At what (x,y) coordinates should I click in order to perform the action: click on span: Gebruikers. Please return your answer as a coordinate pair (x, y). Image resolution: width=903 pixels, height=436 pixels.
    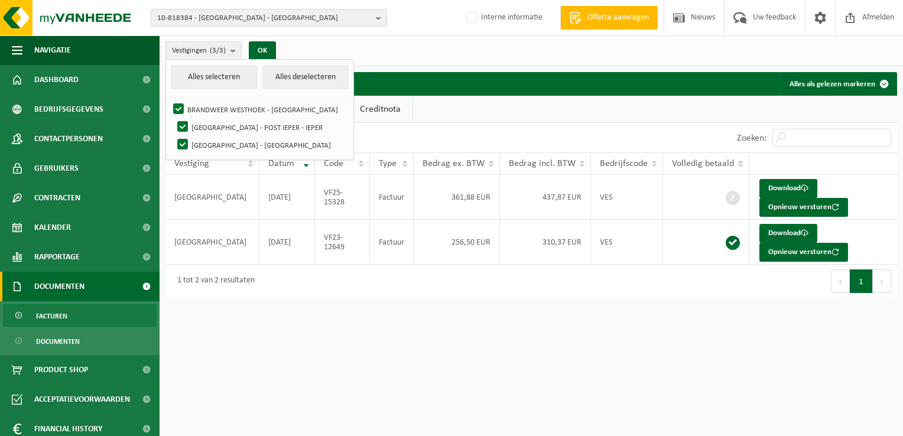
    Looking at the image, I should click on (56, 168).